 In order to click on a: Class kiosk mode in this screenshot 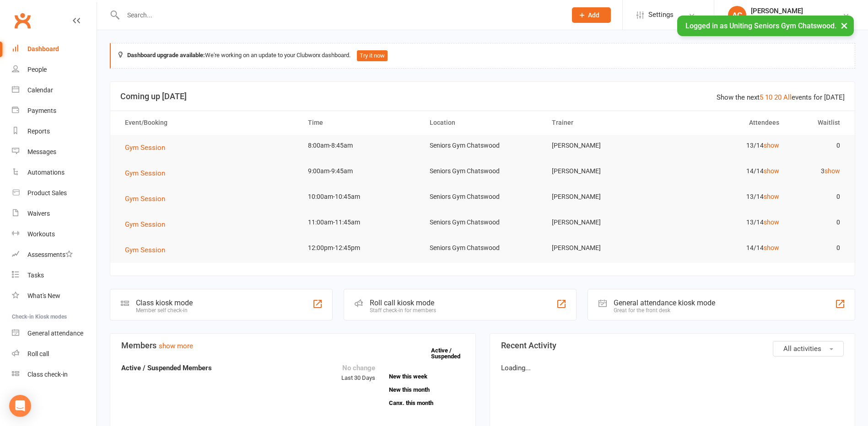, I will do `click(54, 375)`.